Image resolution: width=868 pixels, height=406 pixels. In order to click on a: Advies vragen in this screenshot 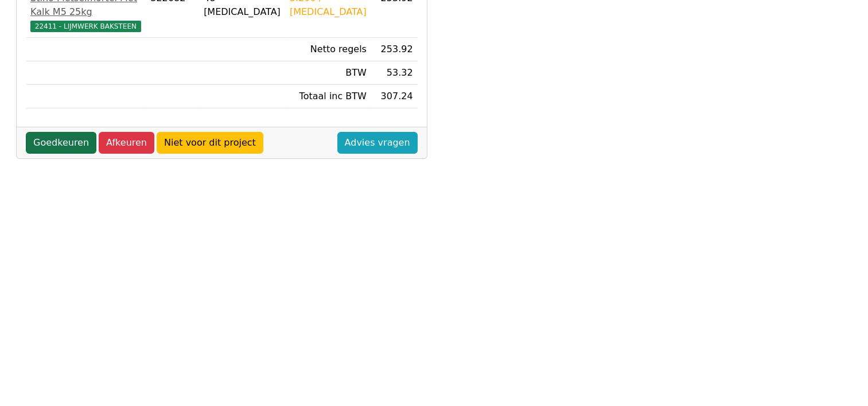, I will do `click(377, 143)`.